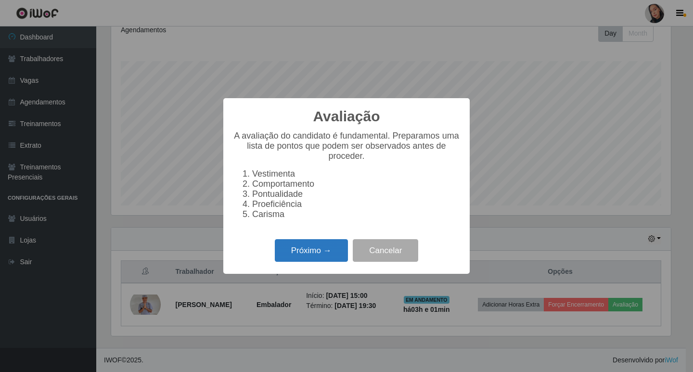 This screenshot has width=693, height=372. Describe the element at coordinates (311, 250) in the screenshot. I see `button: Próximo →` at that location.